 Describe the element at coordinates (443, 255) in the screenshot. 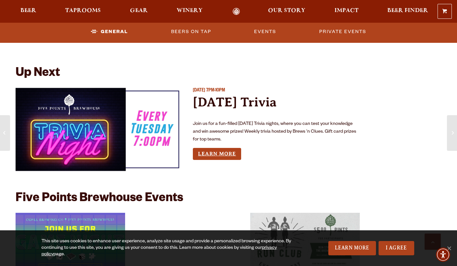

I see `div: Accessibility Menu` at that location.